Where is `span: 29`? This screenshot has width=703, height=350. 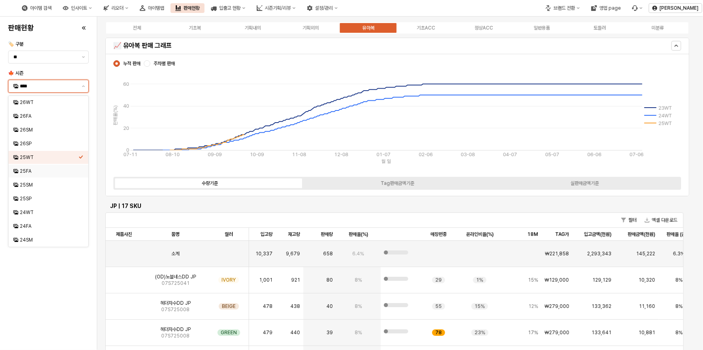 span: 29 is located at coordinates (439, 280).